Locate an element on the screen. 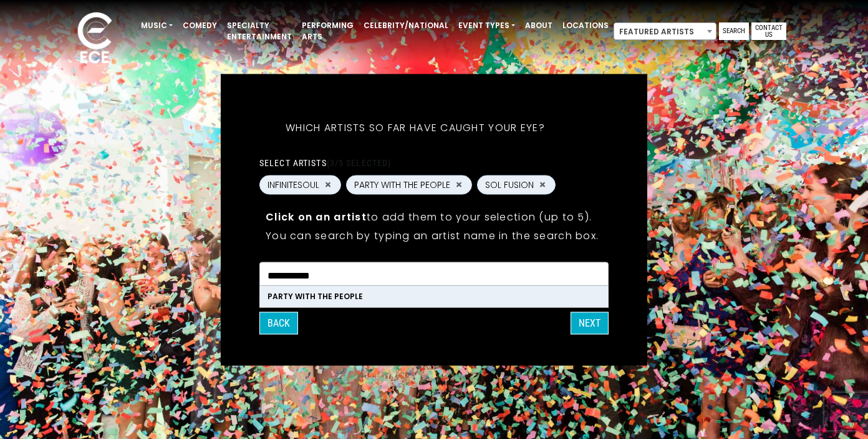  span: SOL FUSION is located at coordinates (510, 184).